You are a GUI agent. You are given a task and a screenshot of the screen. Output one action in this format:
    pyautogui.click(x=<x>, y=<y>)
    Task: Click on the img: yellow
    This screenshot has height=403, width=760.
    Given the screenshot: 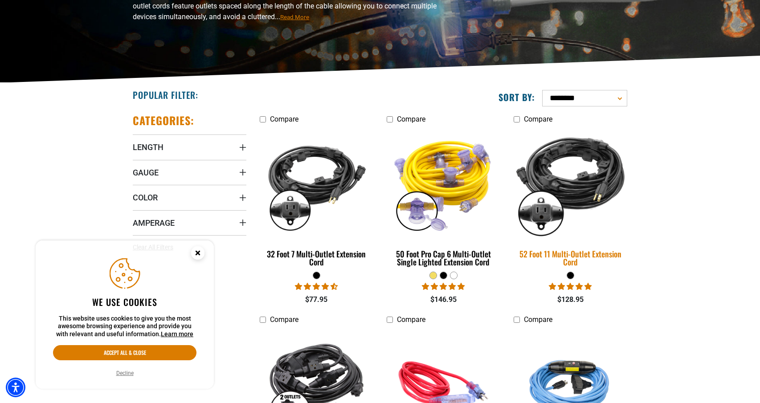 What is the action you would take?
    pyautogui.click(x=443, y=184)
    